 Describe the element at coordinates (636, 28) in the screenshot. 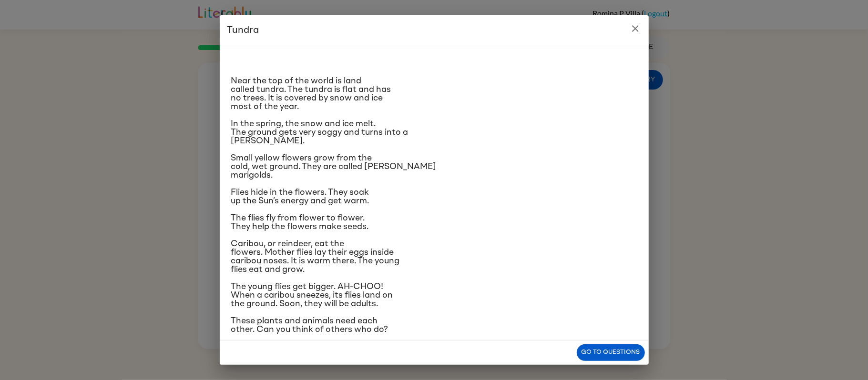

I see `button: close` at that location.